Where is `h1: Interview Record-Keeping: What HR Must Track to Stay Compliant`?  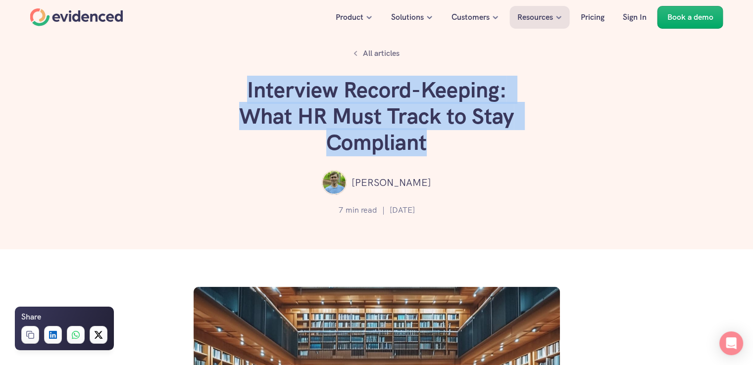
h1: Interview Record-Keeping: What HR Must Track to Stay Compliant is located at coordinates (377, 116).